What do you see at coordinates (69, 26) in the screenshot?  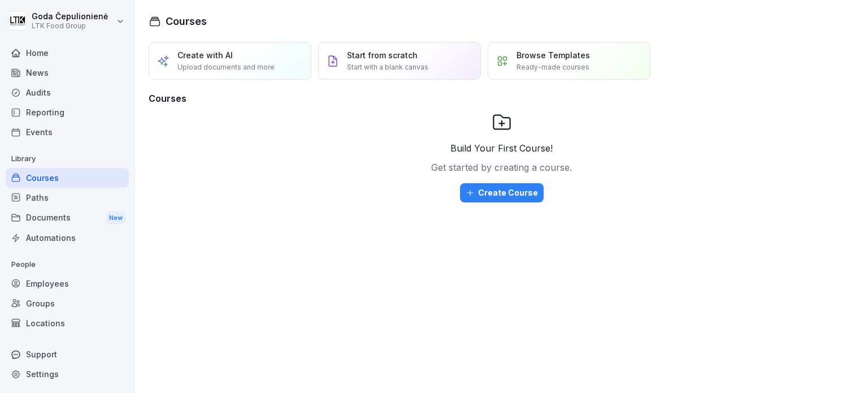 I see `p: LTK Food Group` at bounding box center [69, 26].